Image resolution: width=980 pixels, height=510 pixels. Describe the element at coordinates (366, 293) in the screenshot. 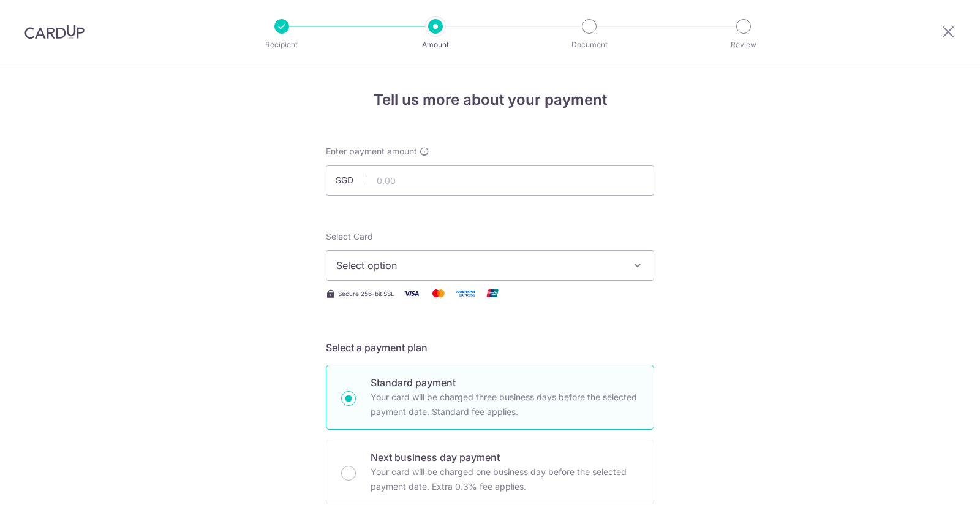

I see `span: Secure 256-bit SSL` at that location.